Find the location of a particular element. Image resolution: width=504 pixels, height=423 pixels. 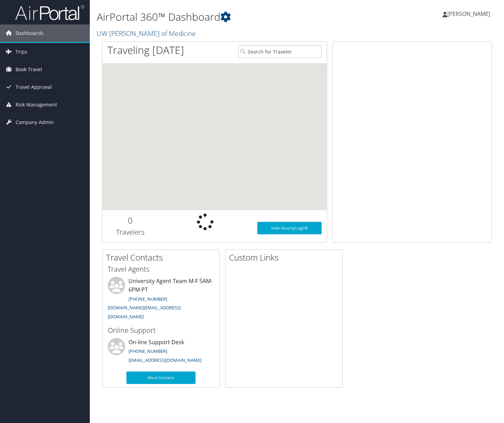

img: airportal-logo.png is located at coordinates (49, 13).